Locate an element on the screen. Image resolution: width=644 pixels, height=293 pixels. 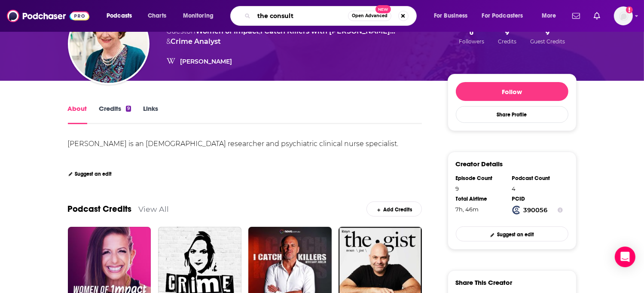
span: Monitoring is located at coordinates (198, 16).